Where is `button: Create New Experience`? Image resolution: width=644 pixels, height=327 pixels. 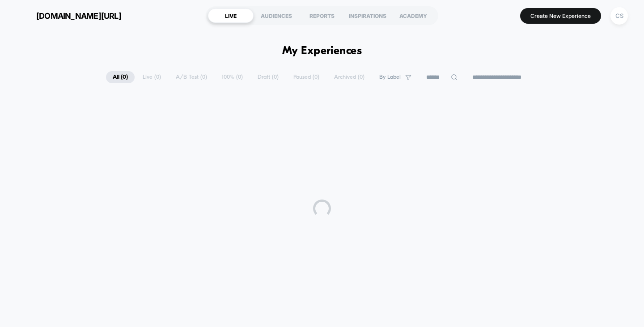 button: Create New Experience is located at coordinates (561, 16).